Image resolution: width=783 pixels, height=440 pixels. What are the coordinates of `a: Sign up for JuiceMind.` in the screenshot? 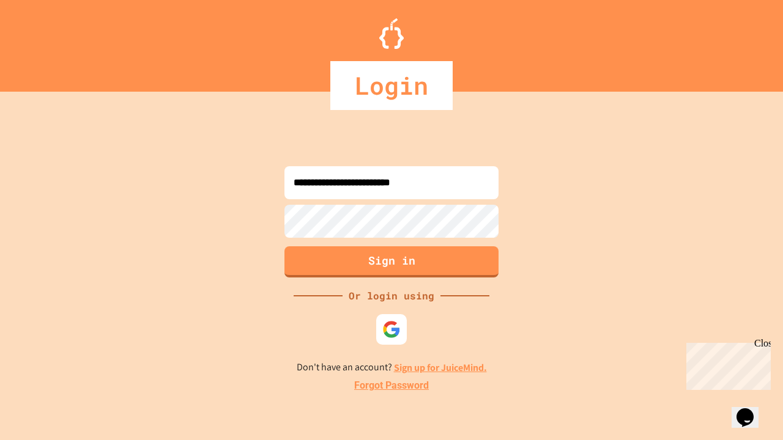 It's located at (440, 368).